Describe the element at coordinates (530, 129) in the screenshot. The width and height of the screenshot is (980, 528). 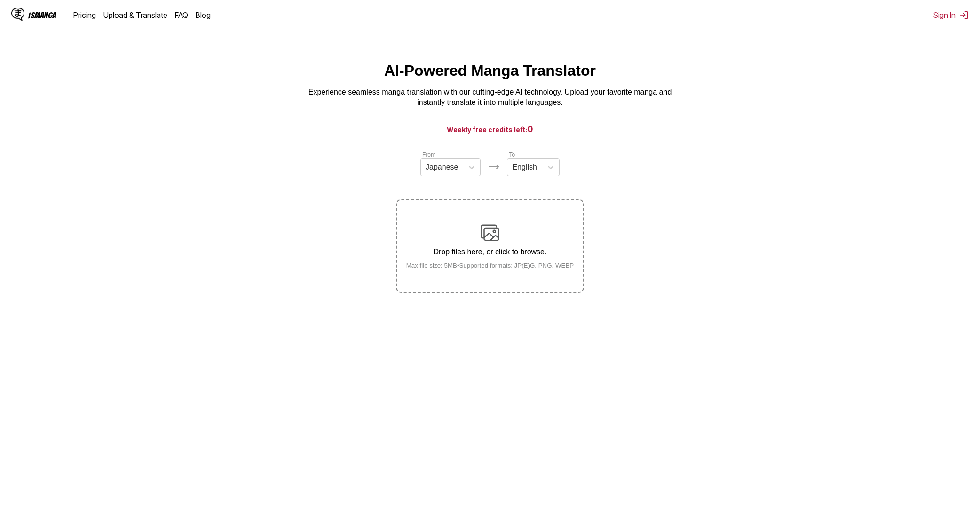
I see `span: 0` at that location.